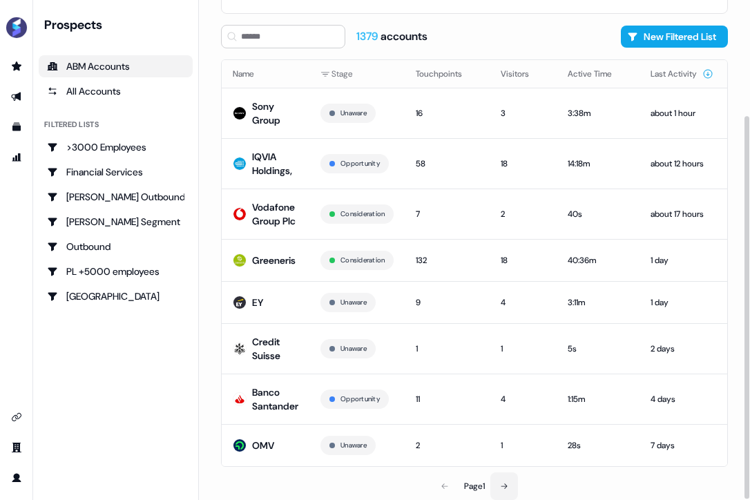 The height and width of the screenshot is (500, 750). Describe the element at coordinates (17, 417) in the screenshot. I see `a: Go to integrations` at that location.